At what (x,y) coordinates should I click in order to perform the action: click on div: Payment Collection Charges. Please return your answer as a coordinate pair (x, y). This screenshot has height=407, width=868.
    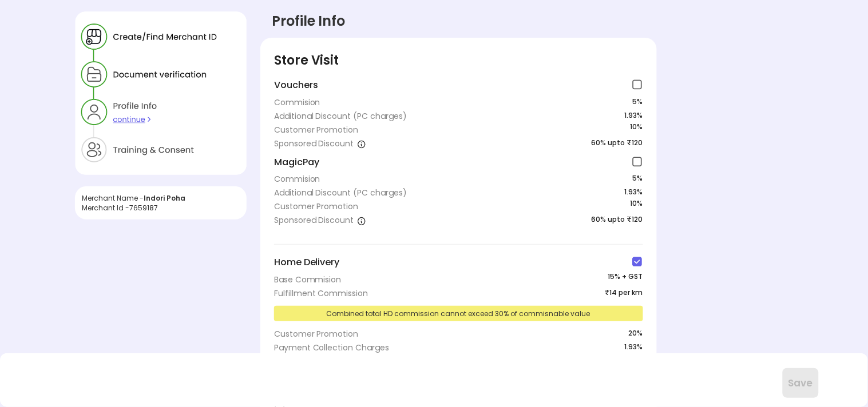
    Looking at the image, I should click on (332, 347).